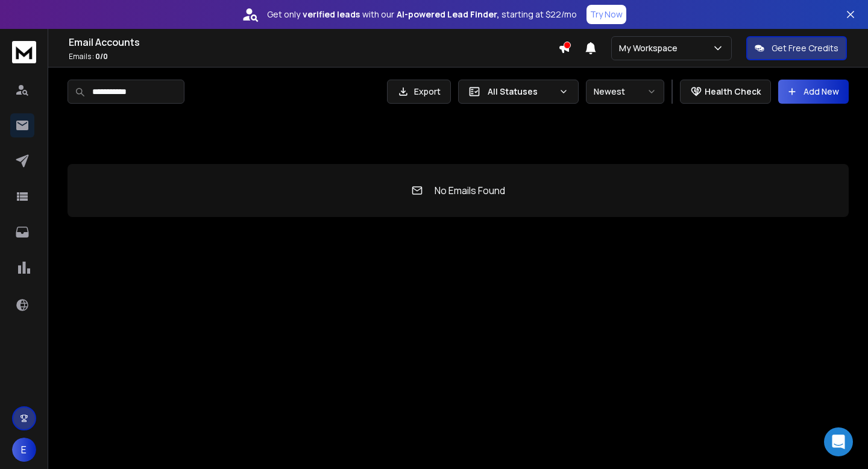 This screenshot has width=868, height=469. What do you see at coordinates (419, 91) in the screenshot?
I see `button: Export` at bounding box center [419, 91].